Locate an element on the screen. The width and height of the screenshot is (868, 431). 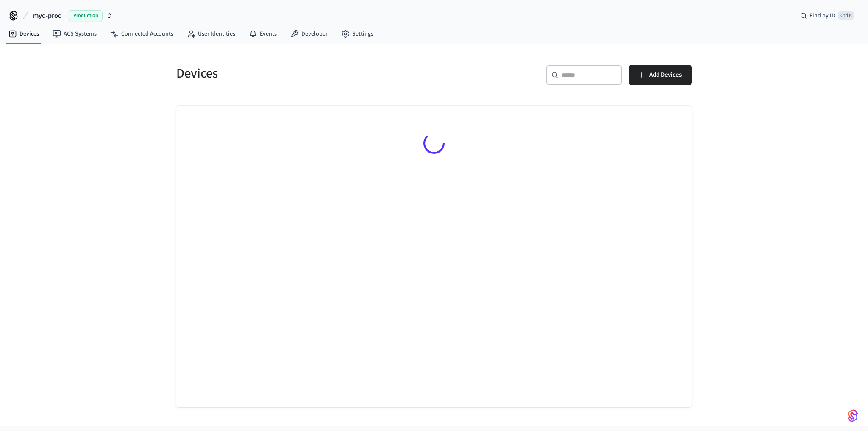
a: Connected Accounts is located at coordinates (142, 34).